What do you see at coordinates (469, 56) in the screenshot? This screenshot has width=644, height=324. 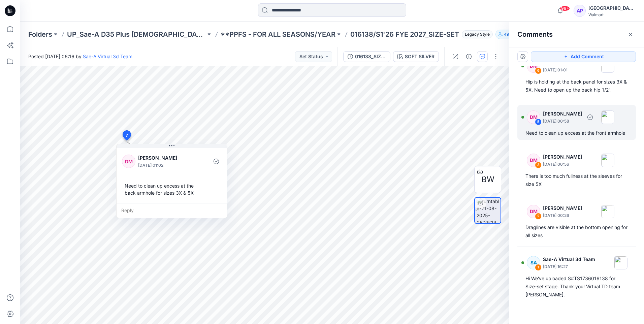 I see `button: Details` at bounding box center [469, 56].